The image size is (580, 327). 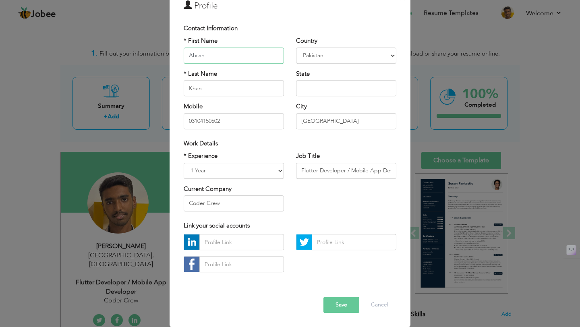 What do you see at coordinates (341, 305) in the screenshot?
I see `button: Save` at bounding box center [341, 305].